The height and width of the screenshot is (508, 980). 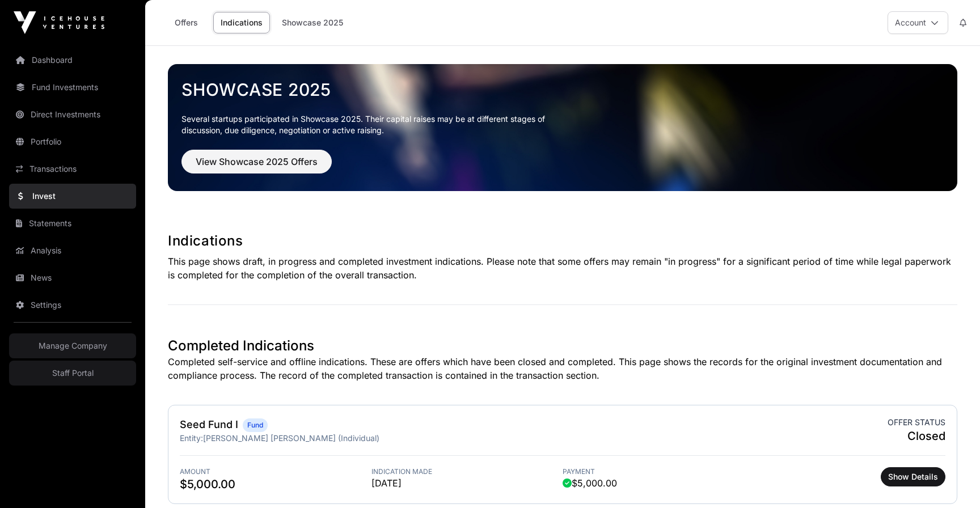 What do you see at coordinates (73, 114) in the screenshot?
I see `a: Direct Investments` at bounding box center [73, 114].